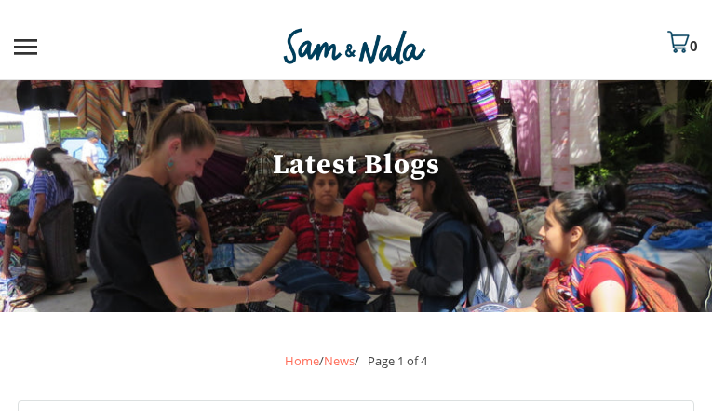  What do you see at coordinates (694, 49) in the screenshot?
I see `span: 0` at bounding box center [694, 49].